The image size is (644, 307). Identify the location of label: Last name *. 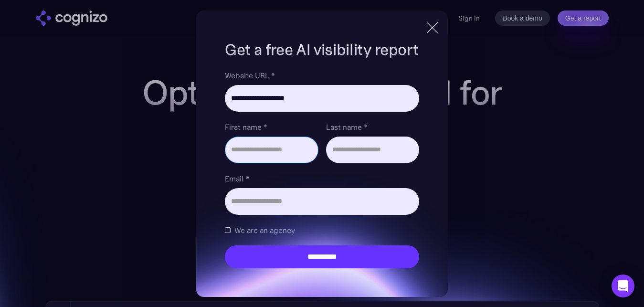
(372, 127).